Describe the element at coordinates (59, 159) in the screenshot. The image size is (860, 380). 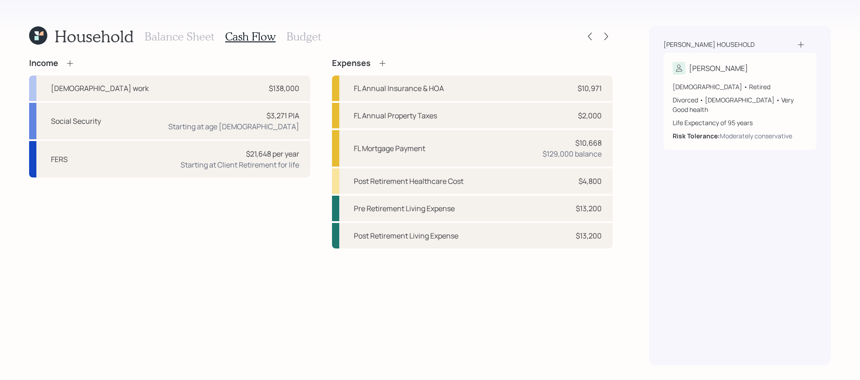
I see `div: FERS` at that location.